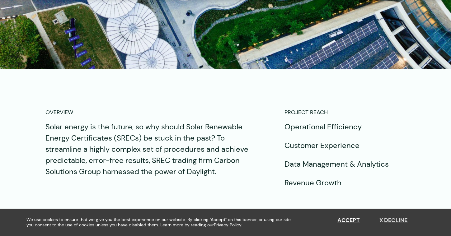 This screenshot has height=236, width=451. I want to click on p: Solar energy is the future, so why should Solar Renewable Energy Certificates (SRECs) be stuck in..., so click(149, 149).